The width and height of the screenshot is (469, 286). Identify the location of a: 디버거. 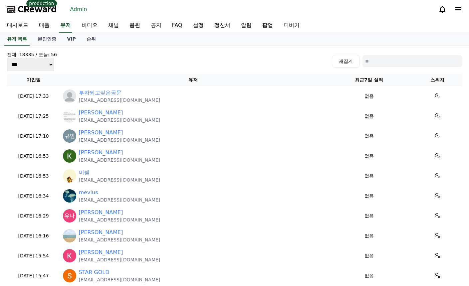
(291, 26).